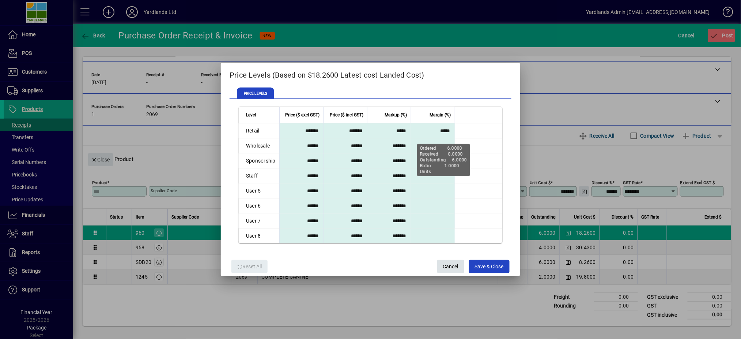 The image size is (741, 339). I want to click on td: User 8, so click(259, 235).